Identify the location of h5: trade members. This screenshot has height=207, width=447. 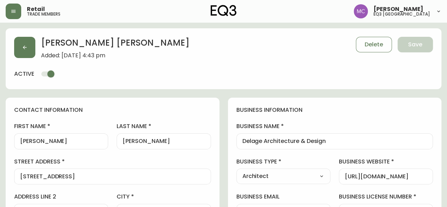
(43, 14).